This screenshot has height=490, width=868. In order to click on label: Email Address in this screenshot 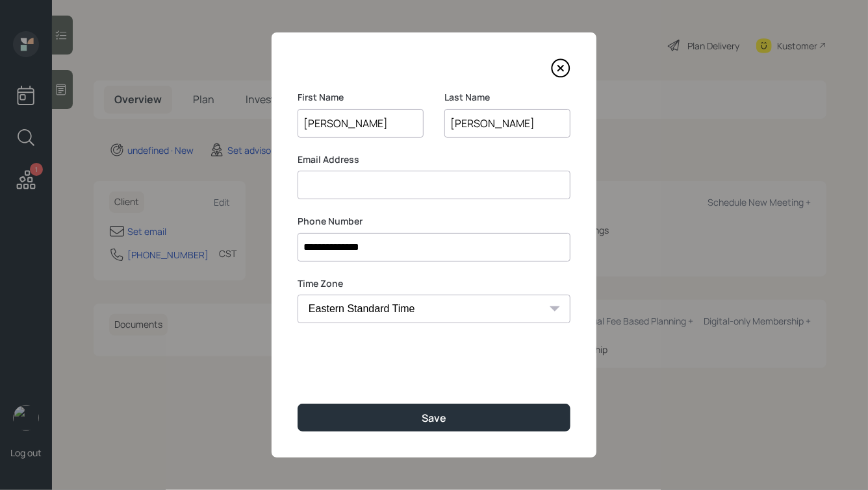, I will do `click(434, 160)`.